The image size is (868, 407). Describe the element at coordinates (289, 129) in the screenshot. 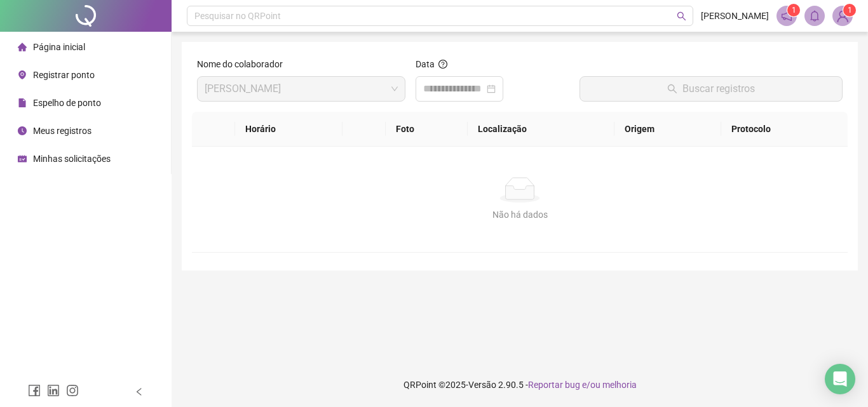

I see `th: Horário` at that location.